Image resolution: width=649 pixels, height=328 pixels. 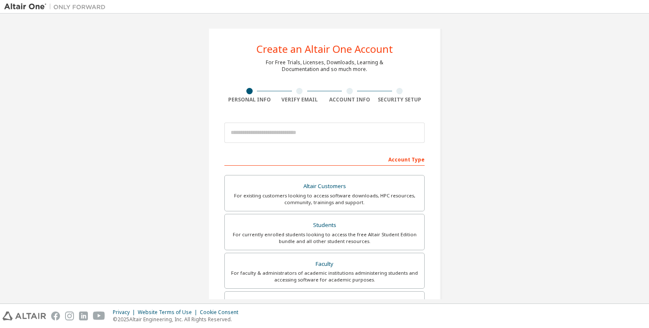 I want to click on div: Account Info, so click(x=349, y=100).